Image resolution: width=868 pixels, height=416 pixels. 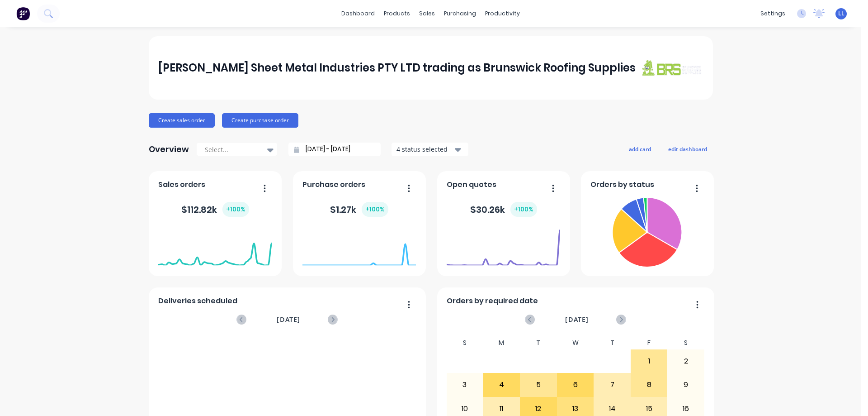 I want to click on button: 4 status selected, so click(x=430, y=149).